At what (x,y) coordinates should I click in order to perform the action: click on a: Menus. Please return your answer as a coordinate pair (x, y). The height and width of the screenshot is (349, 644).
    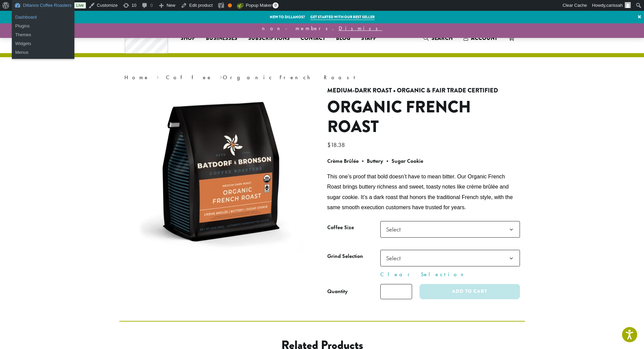
    Looking at the image, I should click on (43, 53).